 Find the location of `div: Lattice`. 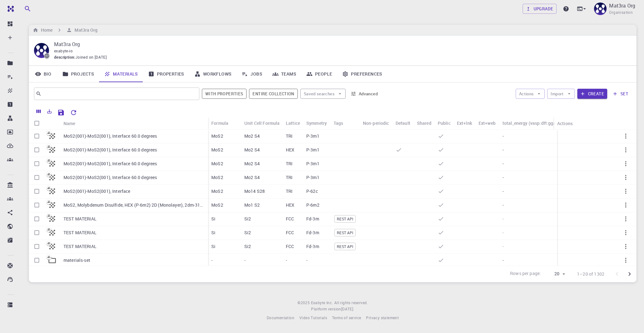

div: Lattice is located at coordinates (293, 123).